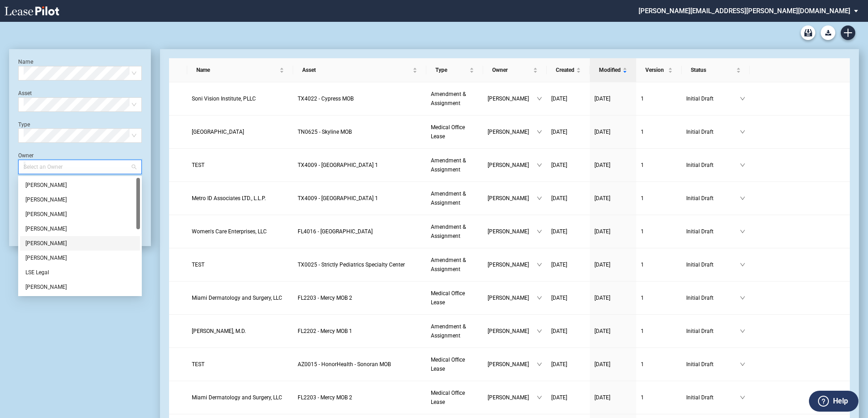 The height and width of the screenshot is (418, 868). I want to click on div: Heidi Wolford, so click(80, 258).